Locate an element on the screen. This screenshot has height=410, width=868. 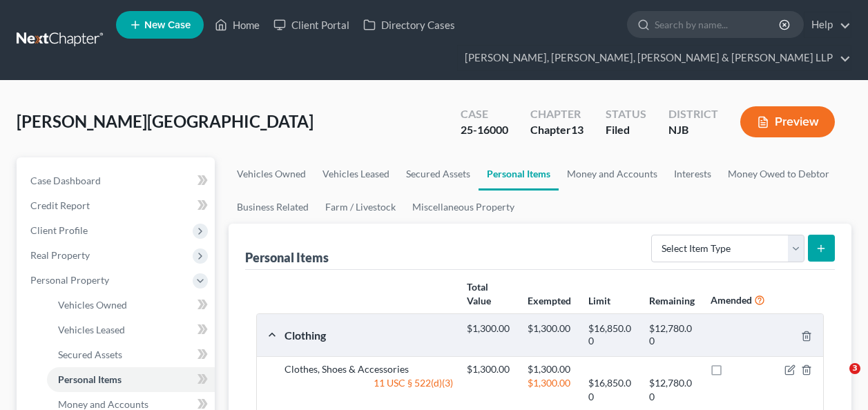
div: Personal Items is located at coordinates (287, 257).